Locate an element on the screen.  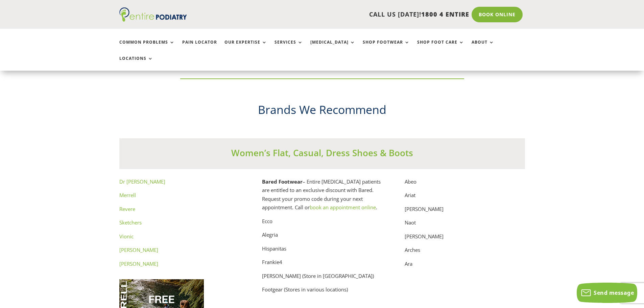
a: Shop Foot Care is located at coordinates (441, 47).